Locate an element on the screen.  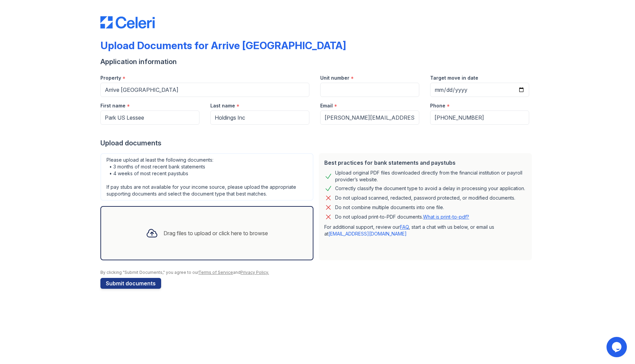
div: Correctly classify the document type to avoid a delay in processing your application. is located at coordinates (430, 189).